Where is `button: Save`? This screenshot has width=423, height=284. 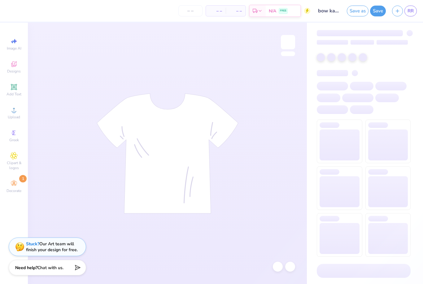
button: Save is located at coordinates (377, 11).